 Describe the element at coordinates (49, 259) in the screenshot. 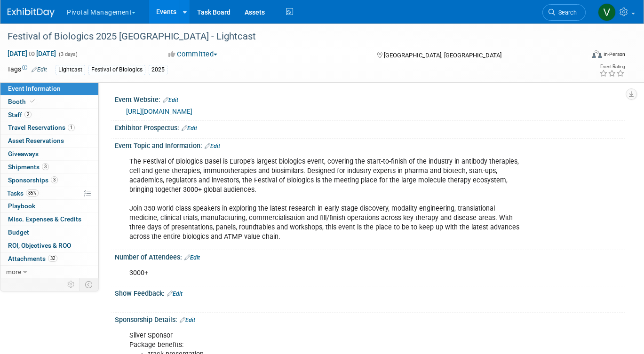

I see `a: Attachments32` at that location.